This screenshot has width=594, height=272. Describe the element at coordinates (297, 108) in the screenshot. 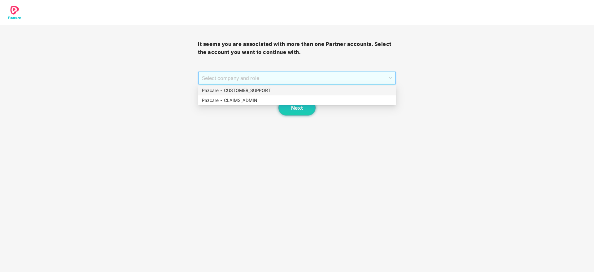

I see `button: Next` at that location.